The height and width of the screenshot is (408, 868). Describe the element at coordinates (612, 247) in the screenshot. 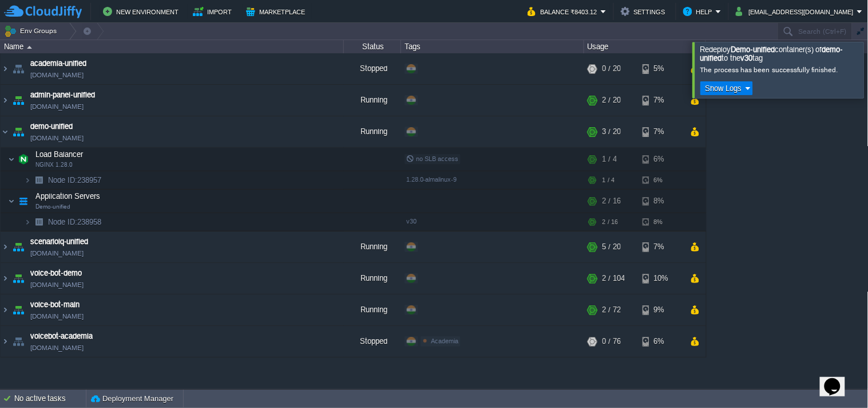

I see `div: 5 / 20` at that location.